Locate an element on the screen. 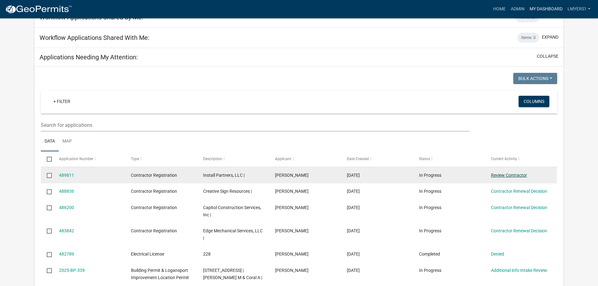 This screenshot has height=286, width=598. a: My Dashboard is located at coordinates (546, 9).